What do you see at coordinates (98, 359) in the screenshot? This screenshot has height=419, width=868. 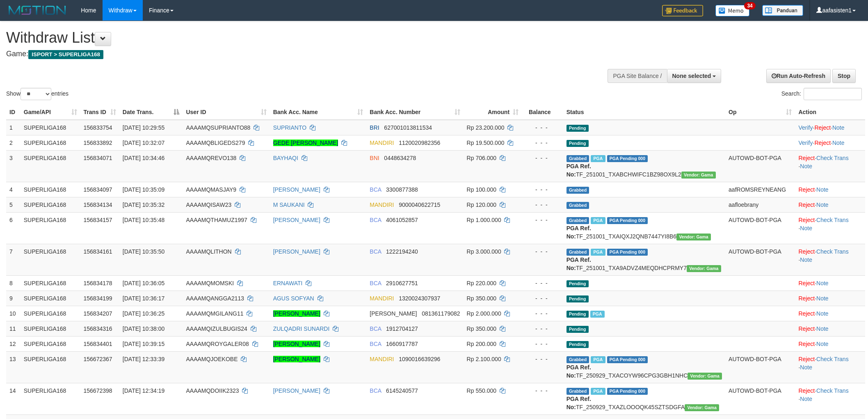 I see `span: 156672367` at bounding box center [98, 359].